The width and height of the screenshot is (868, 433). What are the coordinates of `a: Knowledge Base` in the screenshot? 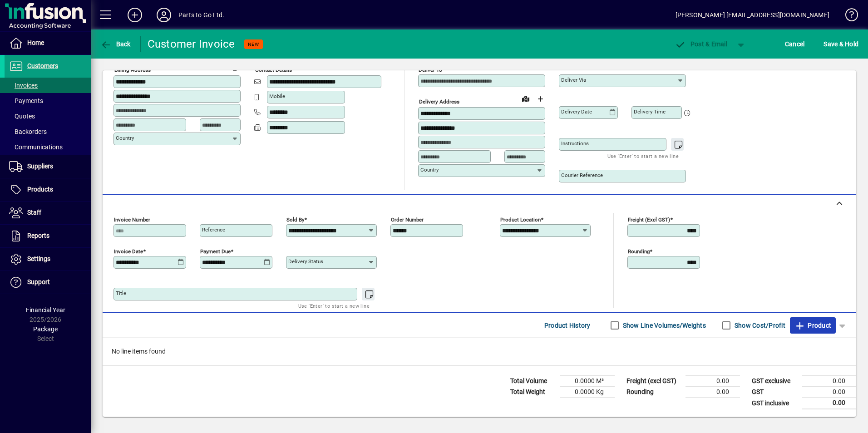 It's located at (848, 16).